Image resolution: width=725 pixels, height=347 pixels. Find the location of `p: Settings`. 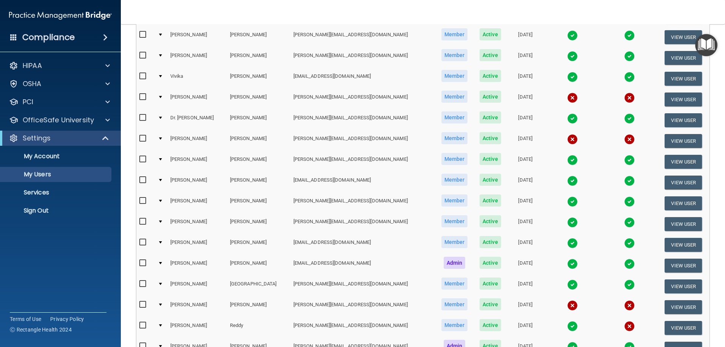

p: Settings is located at coordinates (37, 138).